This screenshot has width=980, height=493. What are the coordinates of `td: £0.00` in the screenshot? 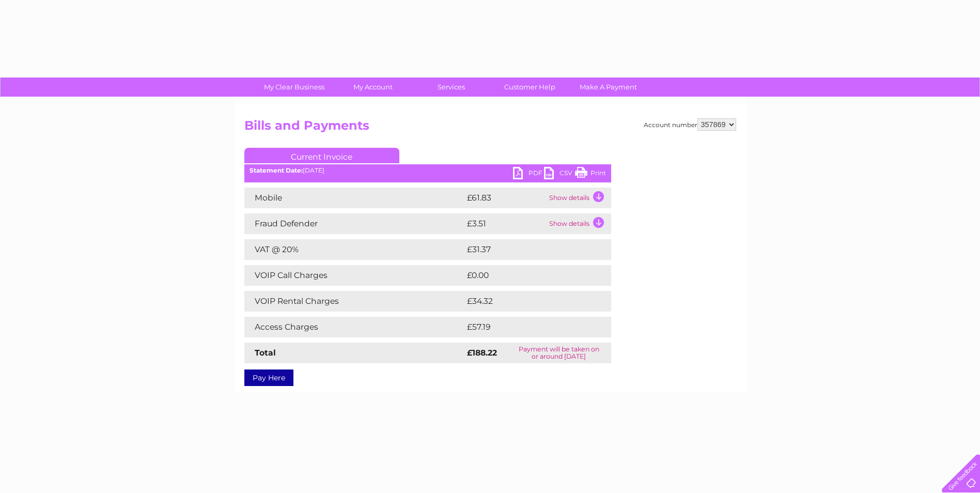 It's located at (526, 276).